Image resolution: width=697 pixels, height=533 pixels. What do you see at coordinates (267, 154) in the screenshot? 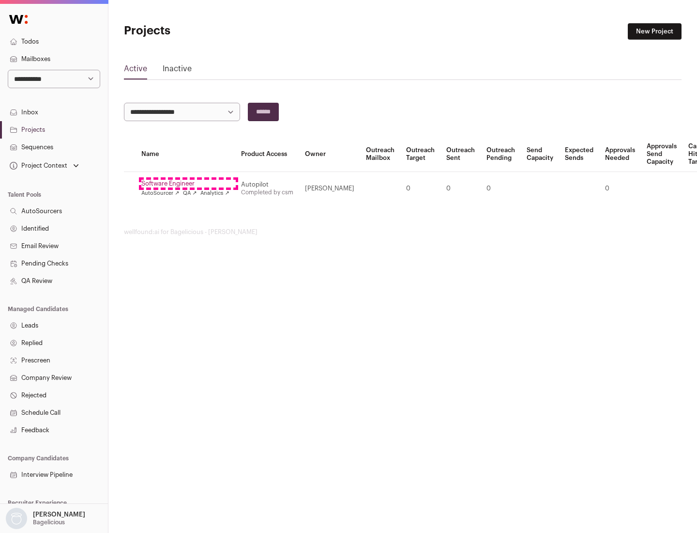
I see `th: Product Access` at bounding box center [267, 154].